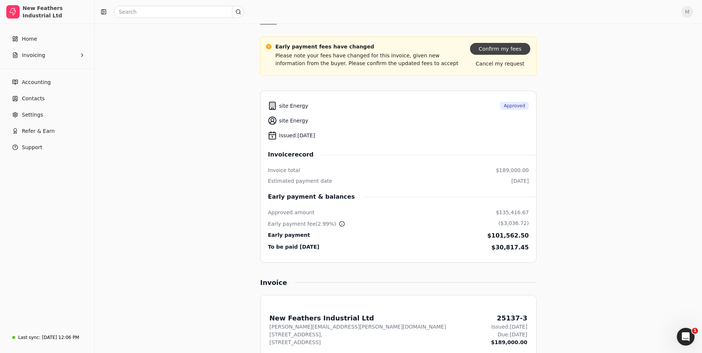 The image size is (702, 353). I want to click on p: Please note your fees have changed for this invoice, given new information from the buyer. Please..., so click(371, 60).